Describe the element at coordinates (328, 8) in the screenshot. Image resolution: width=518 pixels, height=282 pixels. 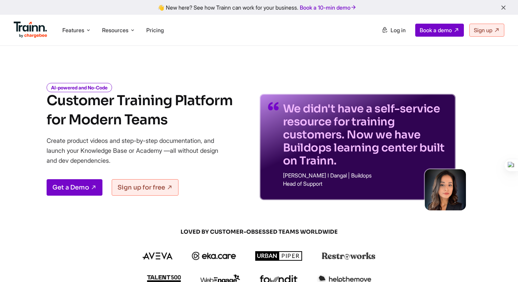
I see `a: Book a 10-min demo` at that location.